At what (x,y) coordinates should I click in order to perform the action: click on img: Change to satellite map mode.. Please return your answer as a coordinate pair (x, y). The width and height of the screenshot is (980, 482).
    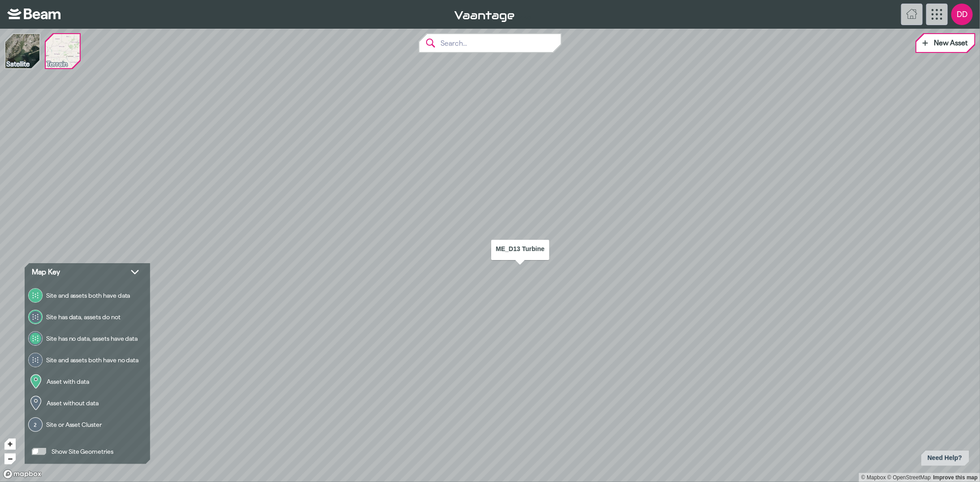
    Looking at the image, I should click on (22, 51).